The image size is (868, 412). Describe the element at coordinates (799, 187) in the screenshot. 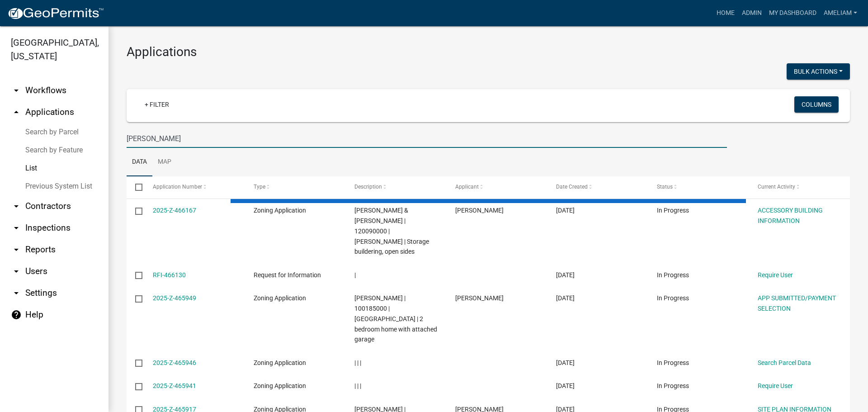

I see `datatable-header-cell: Current Activity` at that location.